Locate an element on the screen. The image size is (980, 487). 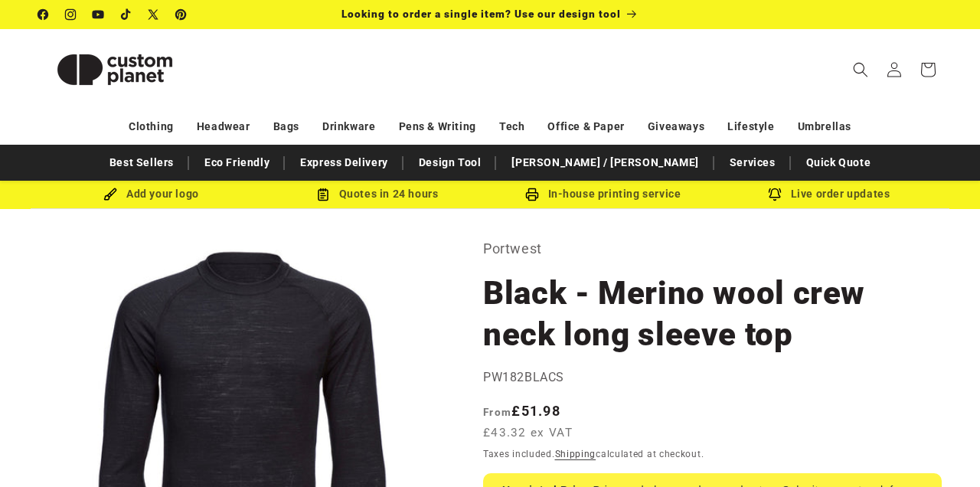
a: Services is located at coordinates (753, 162).